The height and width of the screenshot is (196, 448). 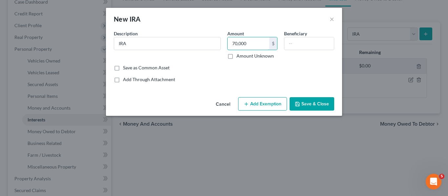 I want to click on div: New IRA, so click(x=127, y=19).